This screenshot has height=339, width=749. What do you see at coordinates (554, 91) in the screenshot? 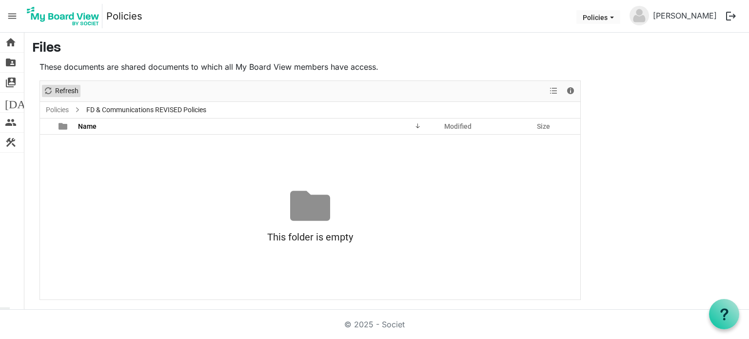
I see `div: View` at bounding box center [554, 91].